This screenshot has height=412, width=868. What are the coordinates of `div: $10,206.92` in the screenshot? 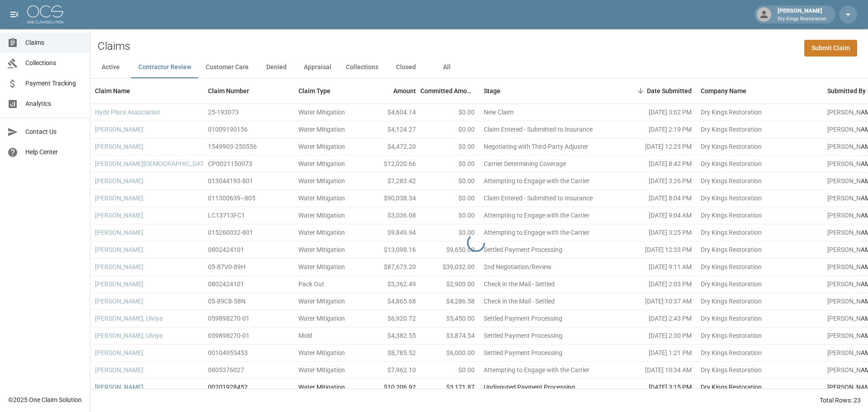 It's located at (391, 388).